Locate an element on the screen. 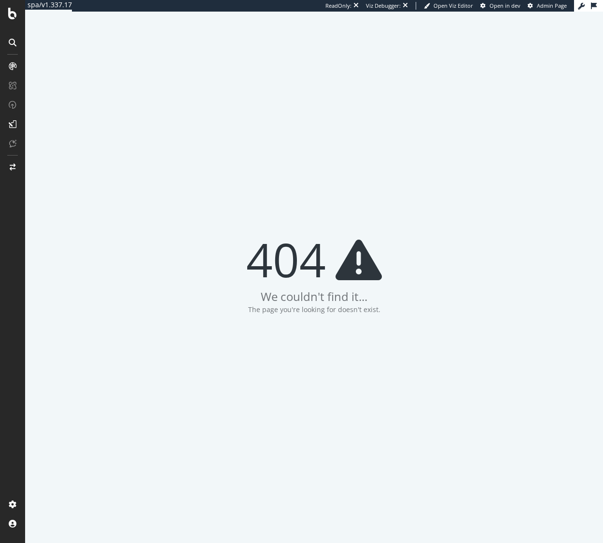 The height and width of the screenshot is (543, 603). div: Viz Debugger: is located at coordinates (383, 6).